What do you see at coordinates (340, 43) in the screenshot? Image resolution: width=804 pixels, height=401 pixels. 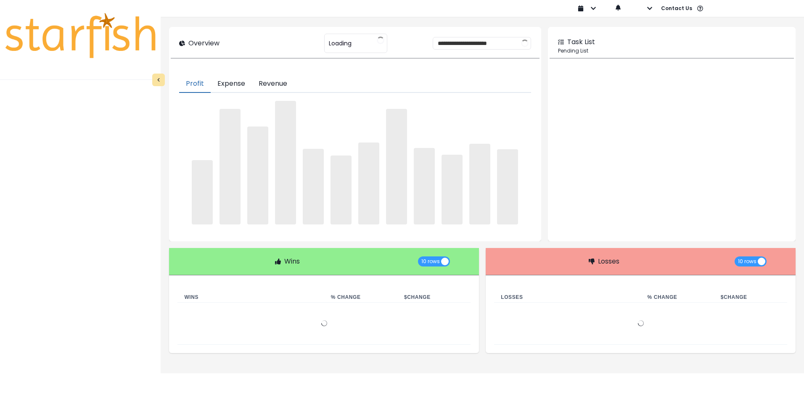 I see `span: Loading` at bounding box center [340, 43].